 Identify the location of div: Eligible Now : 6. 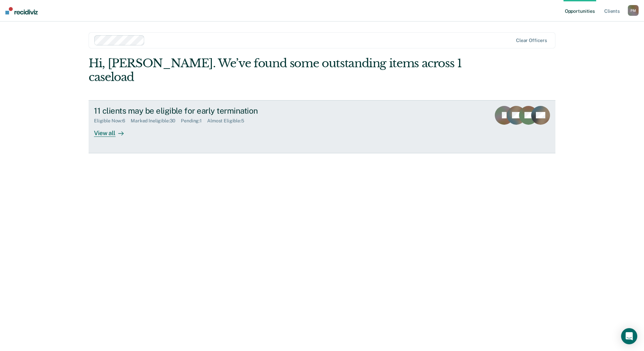
(112, 121).